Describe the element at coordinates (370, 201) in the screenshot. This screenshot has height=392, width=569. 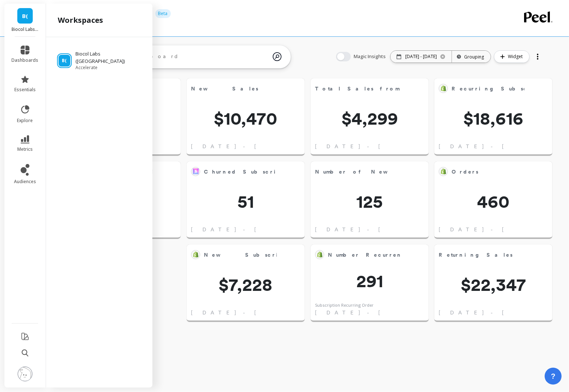
I see `span: 125` at that location.